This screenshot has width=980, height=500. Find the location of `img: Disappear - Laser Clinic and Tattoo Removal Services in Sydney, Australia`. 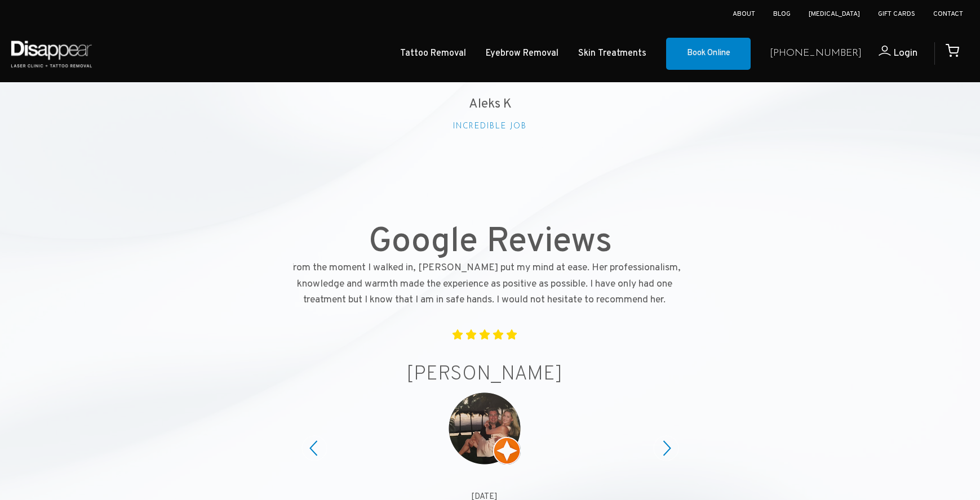

img: Disappear - Laser Clinic and Tattoo Removal Services in Sydney, Australia is located at coordinates (51, 54).